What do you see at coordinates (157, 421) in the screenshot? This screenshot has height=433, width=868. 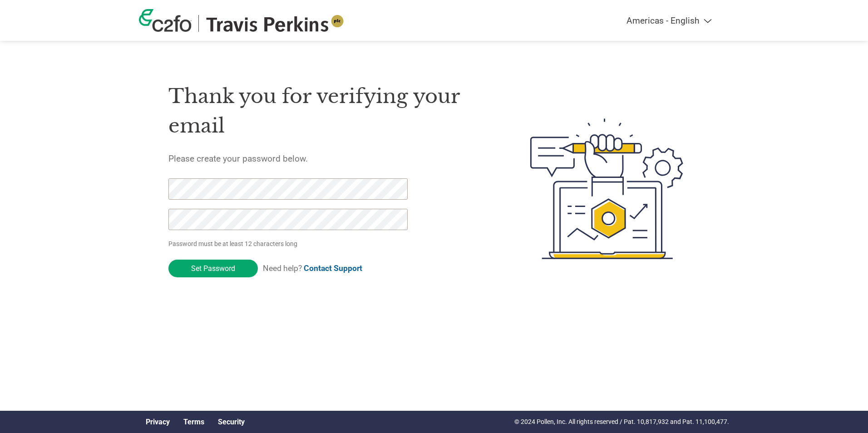 I see `a: Privacy` at bounding box center [157, 421].